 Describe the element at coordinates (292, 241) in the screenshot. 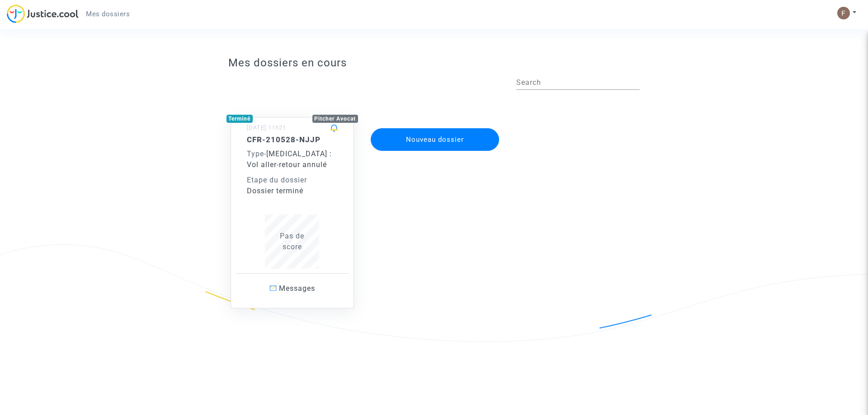

I see `span: Pas de score` at that location.